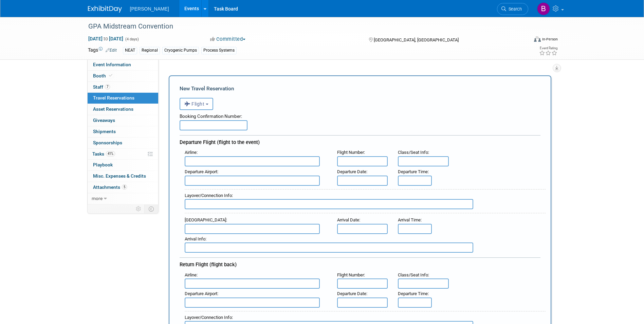  Describe the element at coordinates (150, 50) in the screenshot. I see `div: Regional` at that location.